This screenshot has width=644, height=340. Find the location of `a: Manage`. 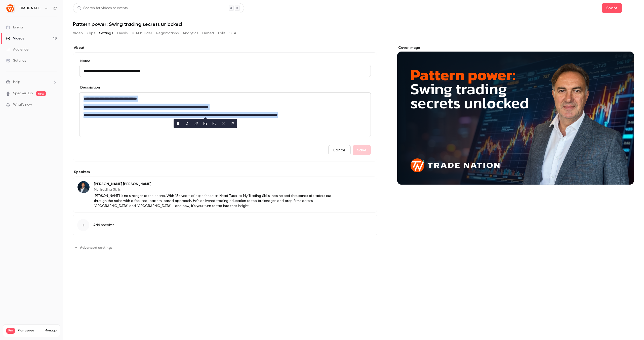

a: Manage is located at coordinates (51, 331).